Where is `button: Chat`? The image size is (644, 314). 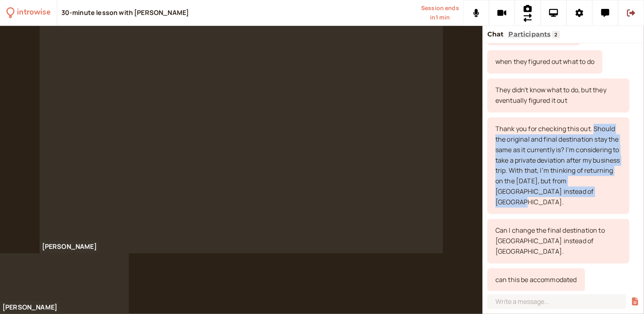 button: Chat is located at coordinates (496, 35).